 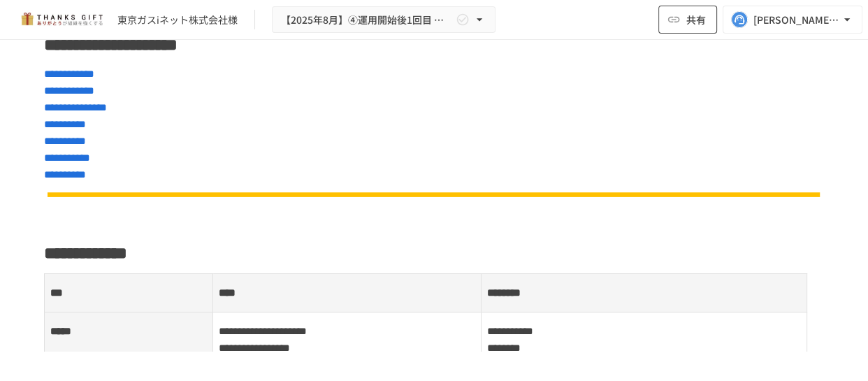 What do you see at coordinates (384, 20) in the screenshot?
I see `button: 【2025年8月】④運用開始後1回目 振り返りMTG` at bounding box center [384, 20].